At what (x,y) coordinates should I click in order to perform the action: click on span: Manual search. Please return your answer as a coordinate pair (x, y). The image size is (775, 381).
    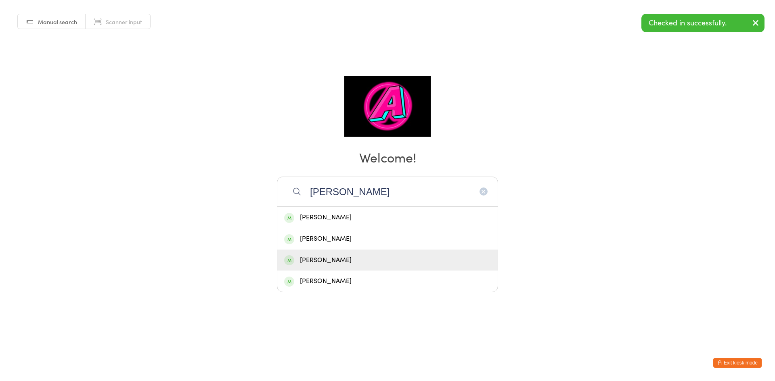
    Looking at the image, I should click on (57, 22).